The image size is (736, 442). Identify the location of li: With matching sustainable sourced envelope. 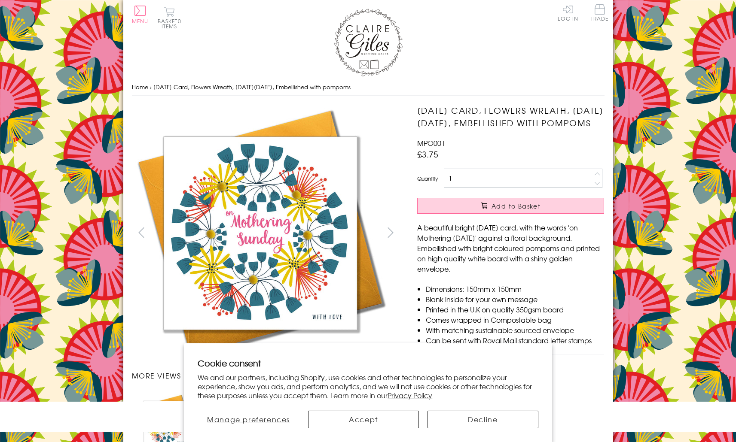
(515, 330).